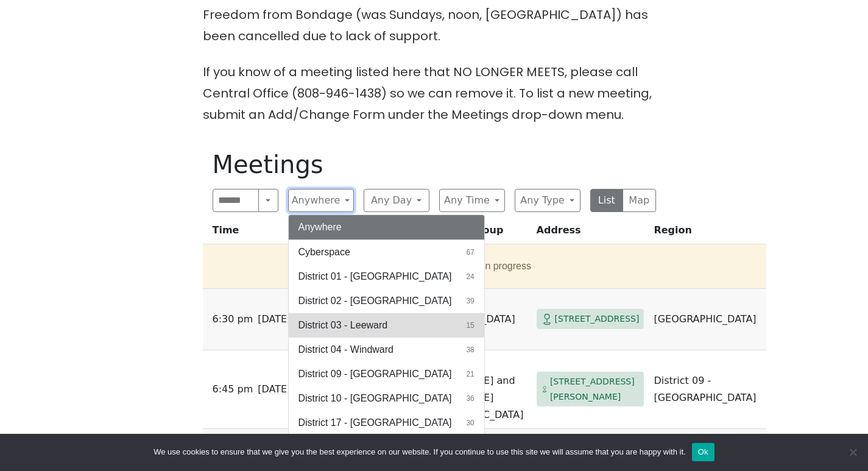  What do you see at coordinates (434, 165) in the screenshot?
I see `h1: Meetings` at bounding box center [434, 165].